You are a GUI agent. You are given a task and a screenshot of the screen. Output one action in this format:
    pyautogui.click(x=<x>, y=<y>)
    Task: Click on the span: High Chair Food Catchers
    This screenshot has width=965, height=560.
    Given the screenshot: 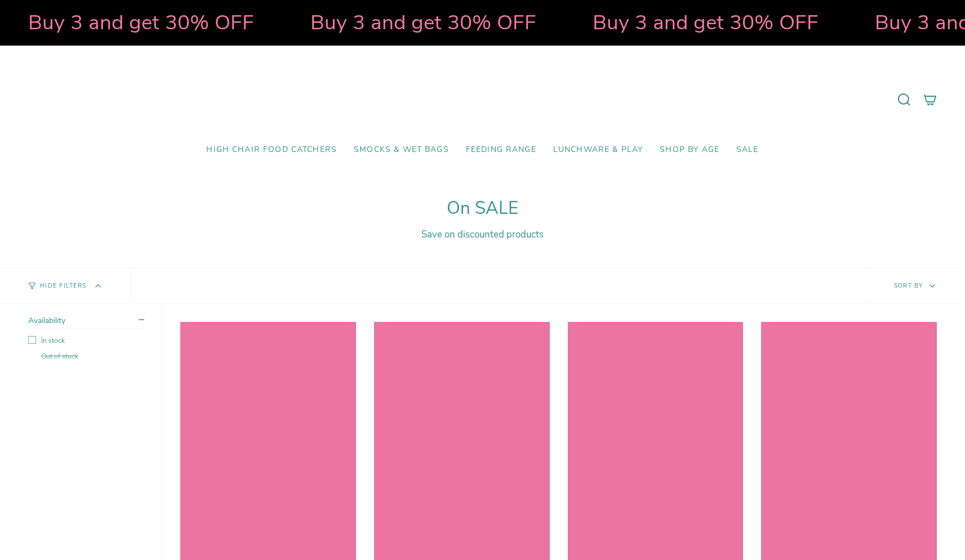 What is the action you would take?
    pyautogui.click(x=272, y=150)
    